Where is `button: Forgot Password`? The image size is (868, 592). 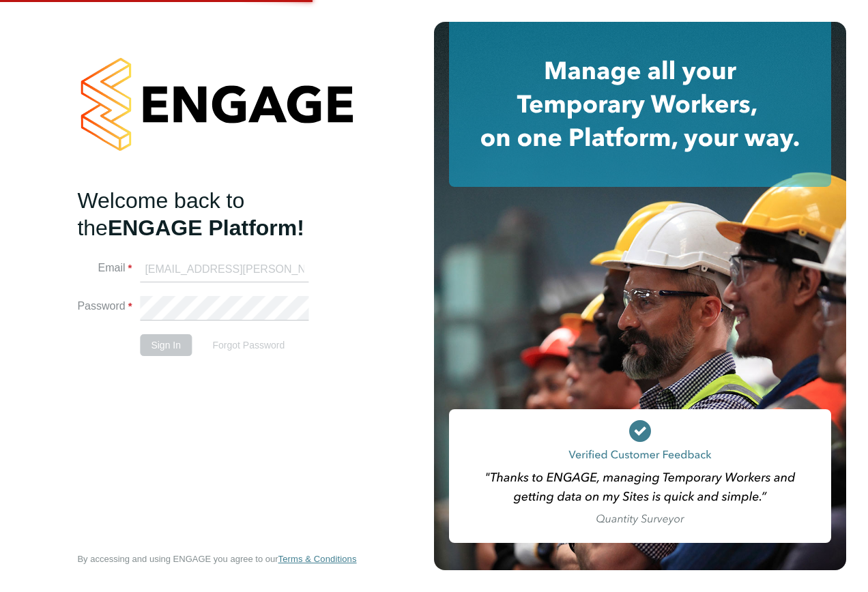 button: Forgot Password is located at coordinates (248, 345).